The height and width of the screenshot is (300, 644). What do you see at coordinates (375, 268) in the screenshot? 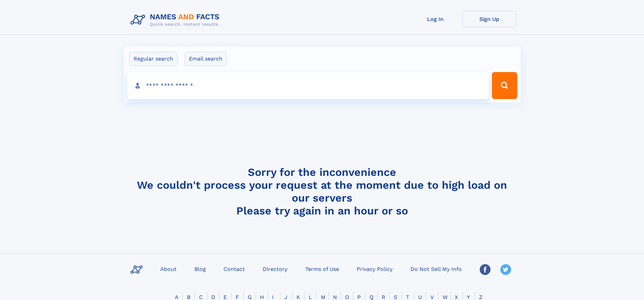
I see `a: Privacy Policy` at bounding box center [375, 268].